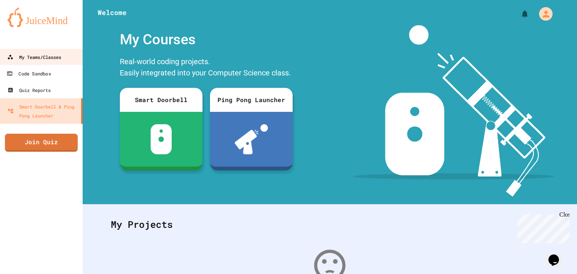  Describe the element at coordinates (43, 111) in the screenshot. I see `div: Smart Doorbell & Ping Pong Launcher` at that location.